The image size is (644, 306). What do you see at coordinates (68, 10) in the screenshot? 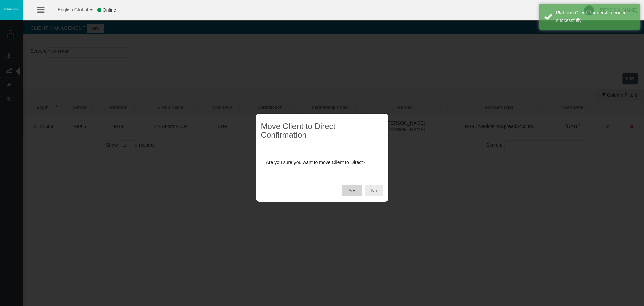
I see `span: English Global` at bounding box center [68, 10].